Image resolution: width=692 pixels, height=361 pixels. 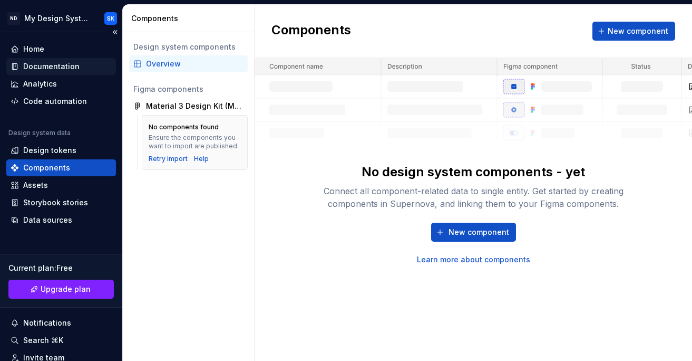 What do you see at coordinates (61, 168) in the screenshot?
I see `a: Components` at bounding box center [61, 168].